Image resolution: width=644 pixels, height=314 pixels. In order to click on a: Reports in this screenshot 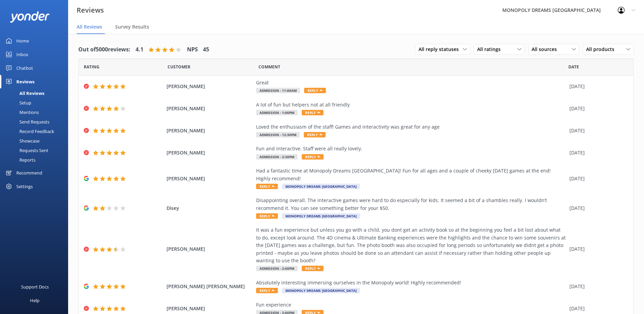, I will do `click(36, 160)`.